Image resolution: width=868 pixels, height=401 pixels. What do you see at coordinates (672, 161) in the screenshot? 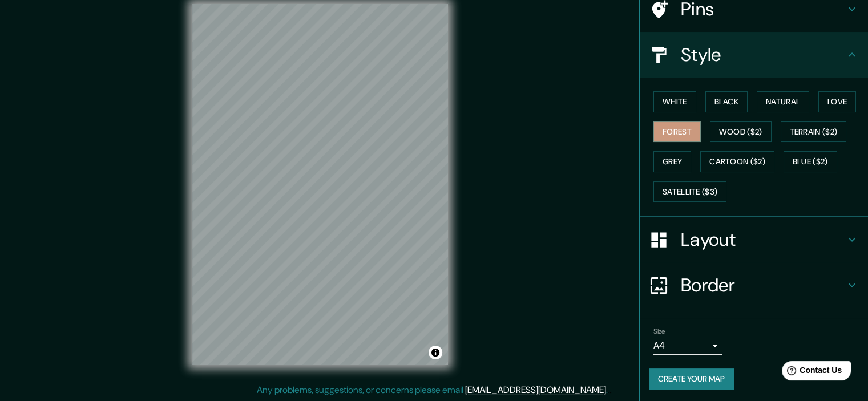
I see `button: Grey` at bounding box center [672, 161].